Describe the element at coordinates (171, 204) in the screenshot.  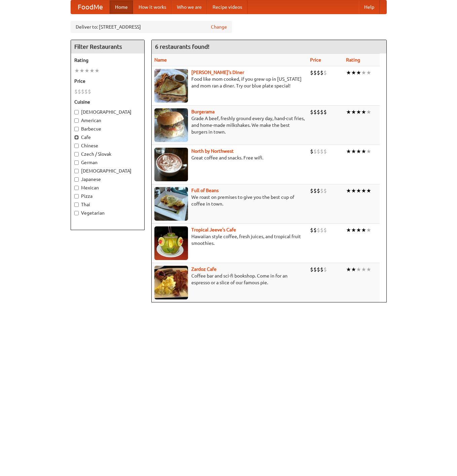
I see `img: beans.jpg` at that location.